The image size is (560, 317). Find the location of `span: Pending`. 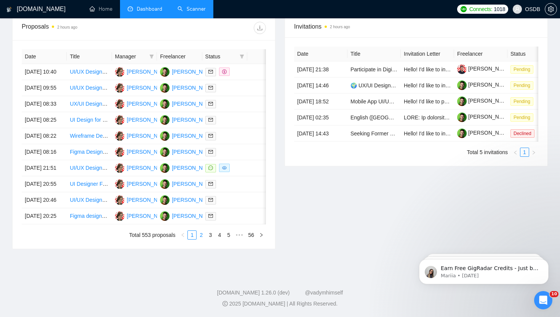

span: Pending is located at coordinates (522, 101).